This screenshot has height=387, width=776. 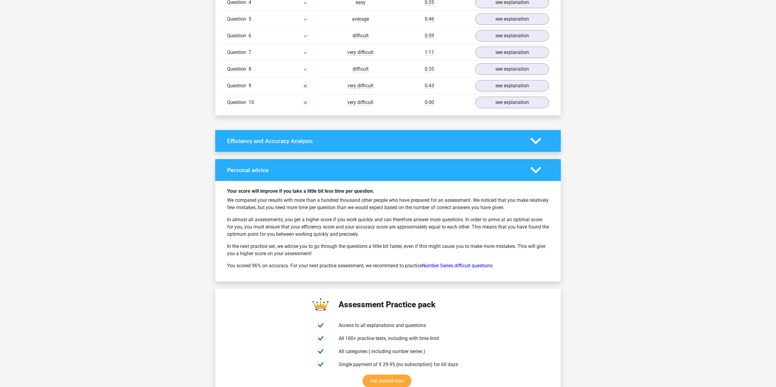 I want to click on span: 0:43, so click(x=429, y=86).